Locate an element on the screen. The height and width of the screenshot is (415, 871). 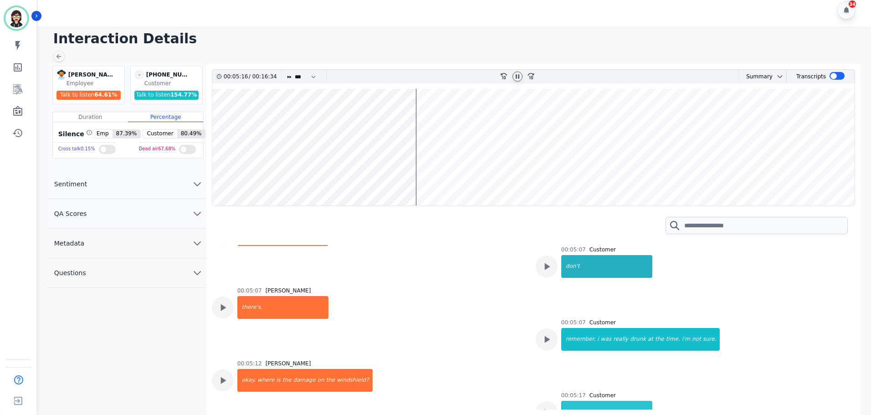
div: 34 is located at coordinates (852, 4).